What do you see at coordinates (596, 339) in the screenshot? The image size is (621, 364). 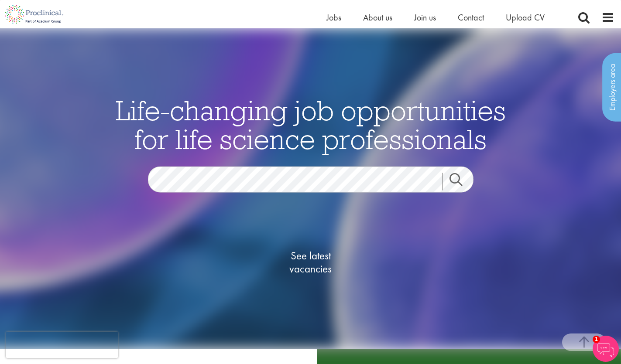 I see `span: 1` at bounding box center [596, 339].